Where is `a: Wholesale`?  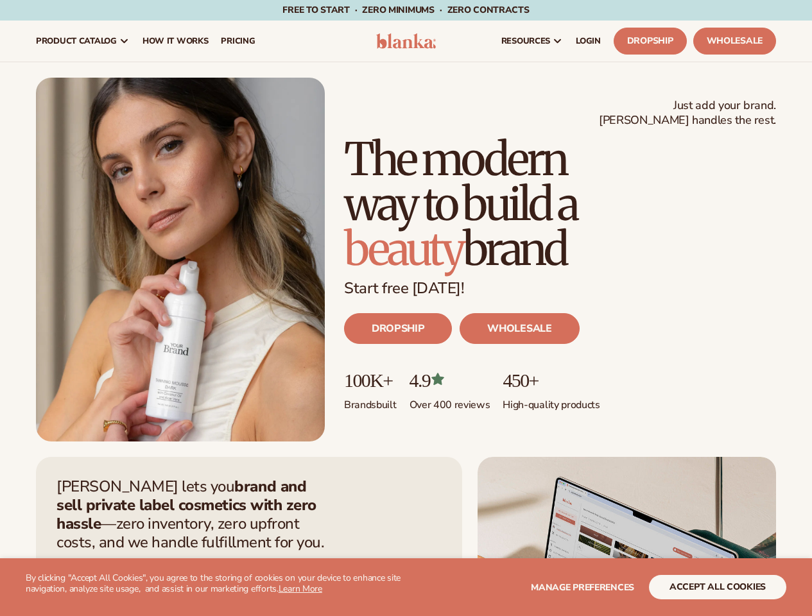
a: Wholesale is located at coordinates (734, 41).